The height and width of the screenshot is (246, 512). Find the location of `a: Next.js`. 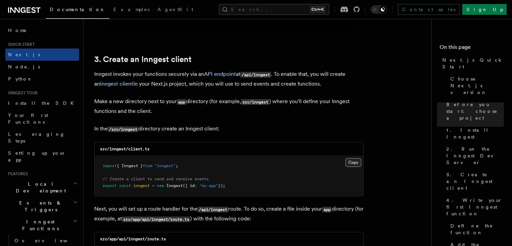

a: Next.js is located at coordinates (42, 55).